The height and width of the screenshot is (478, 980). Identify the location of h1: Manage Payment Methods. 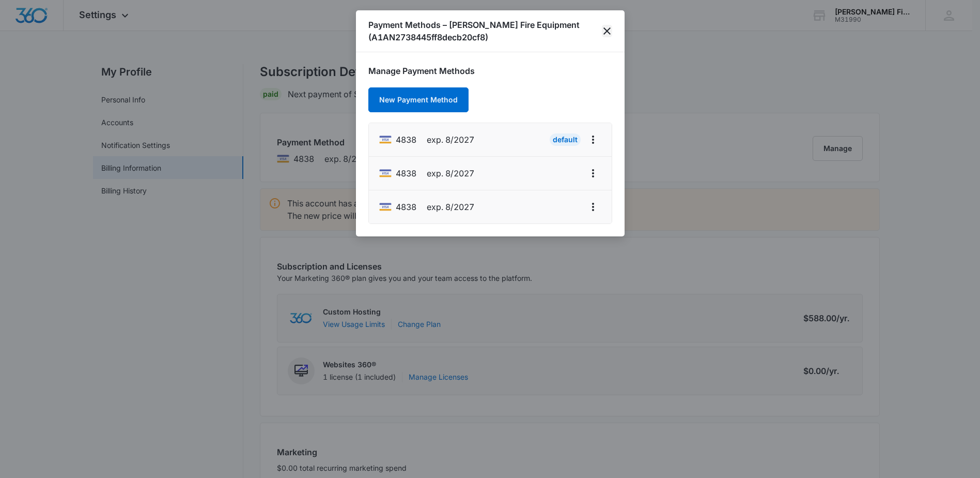
(490, 71).